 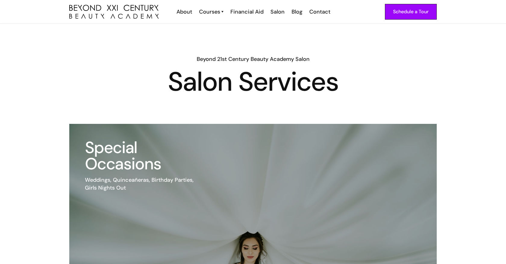 I want to click on div: Financial Aid, so click(x=247, y=12).